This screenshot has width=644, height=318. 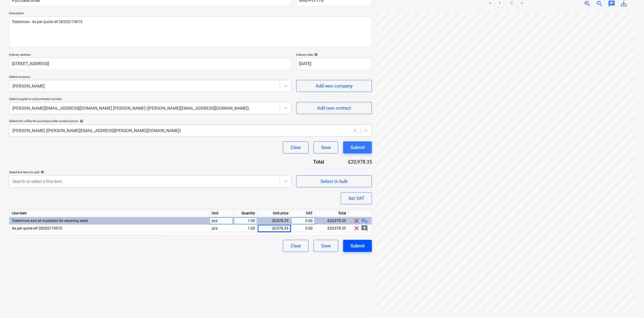 What do you see at coordinates (335, 86) in the screenshot?
I see `div: Add new company` at bounding box center [335, 86].